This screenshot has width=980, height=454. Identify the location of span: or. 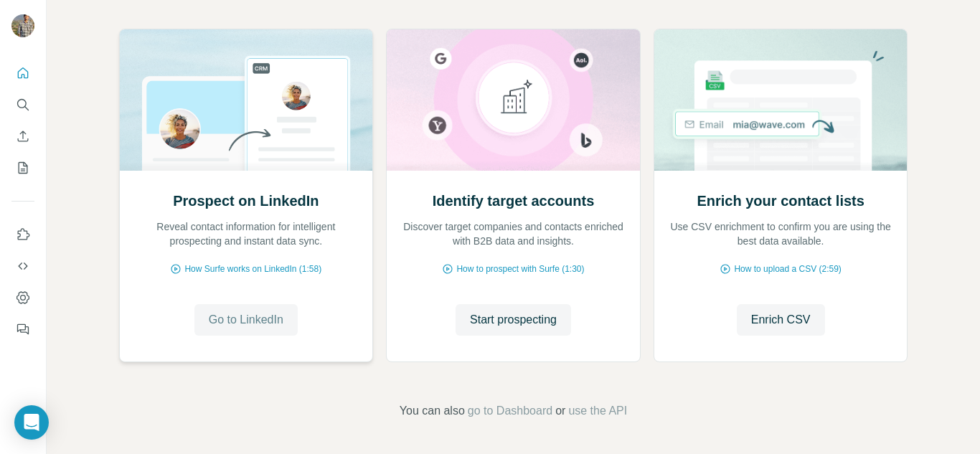
(560, 411).